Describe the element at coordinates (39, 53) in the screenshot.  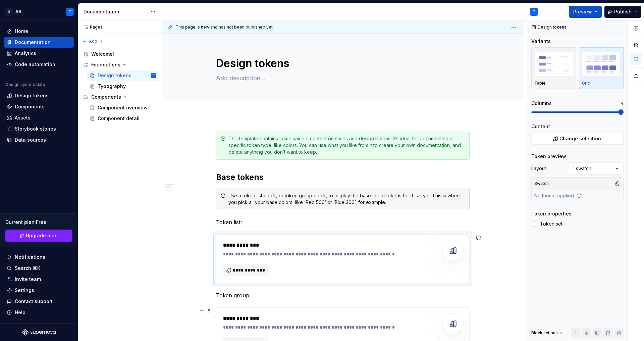
I see `a: Analytics` at that location.